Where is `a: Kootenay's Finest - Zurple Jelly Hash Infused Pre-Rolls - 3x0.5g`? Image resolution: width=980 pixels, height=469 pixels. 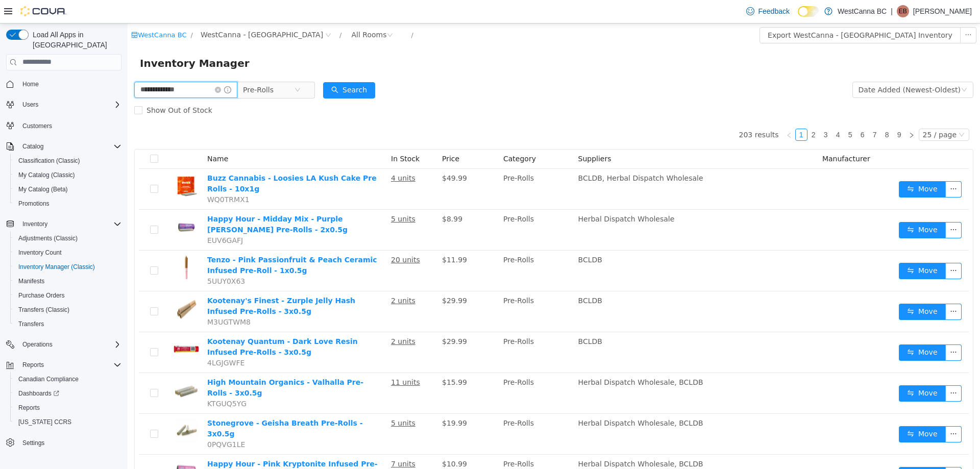
a: Kootenay's Finest - Zurple Jelly Hash Infused Pre-Rolls - 3x0.5g is located at coordinates (153, 282).